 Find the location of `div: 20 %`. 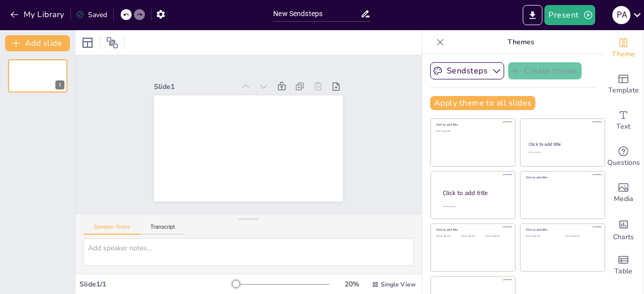

div: 20 % is located at coordinates (352, 284).